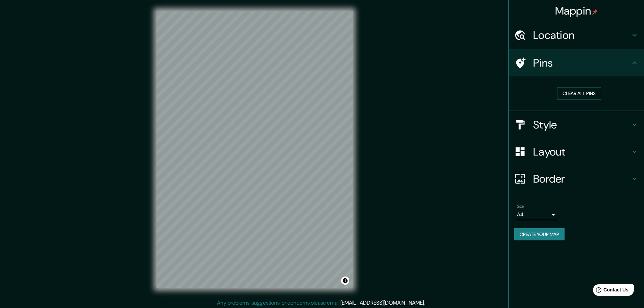  What do you see at coordinates (582, 35) in the screenshot?
I see `h4: Location` at bounding box center [582, 35].